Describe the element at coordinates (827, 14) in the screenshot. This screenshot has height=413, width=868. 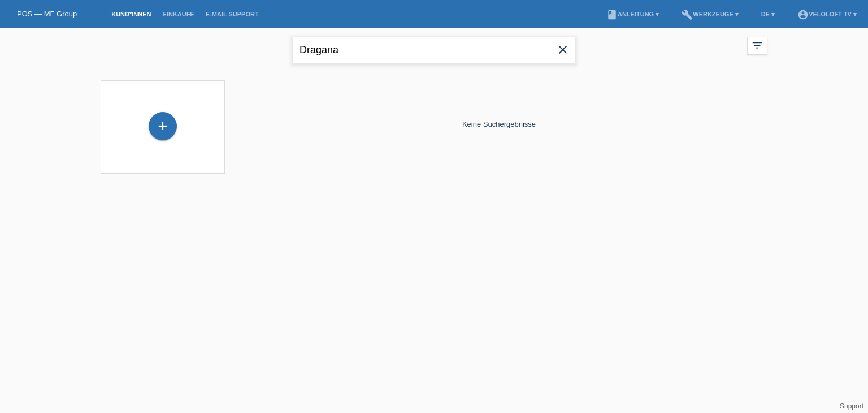
I see `a: account_circleVeloLoft TV ▾` at that location.